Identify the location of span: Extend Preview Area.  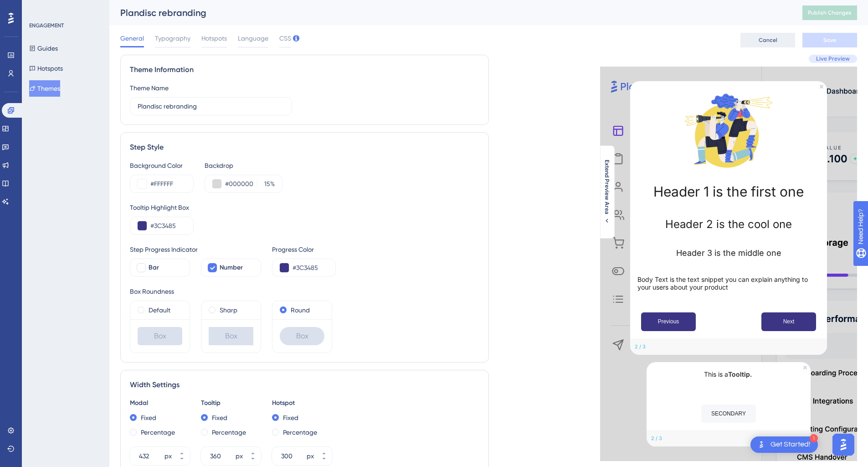
(607, 187).